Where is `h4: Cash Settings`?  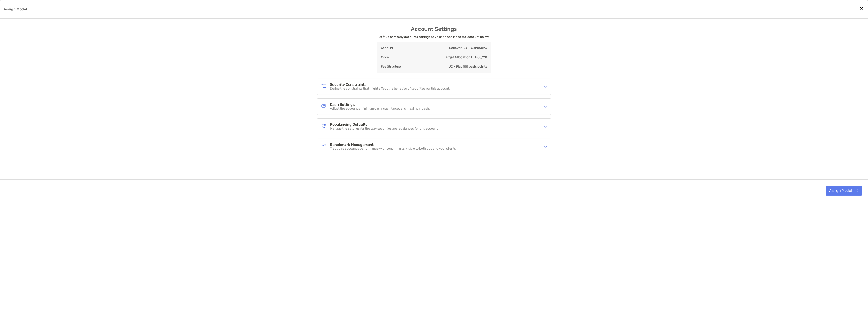 h4: Cash Settings is located at coordinates (380, 105).